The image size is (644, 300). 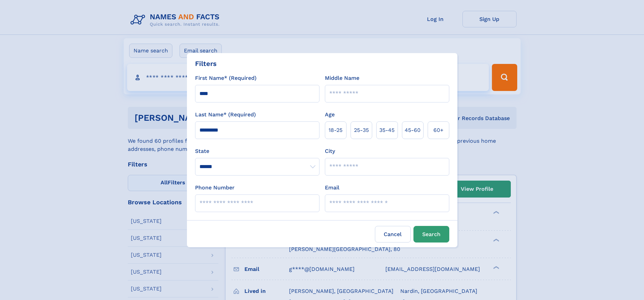 What do you see at coordinates (226, 78) in the screenshot?
I see `label: First Name* (Required)` at bounding box center [226, 78].